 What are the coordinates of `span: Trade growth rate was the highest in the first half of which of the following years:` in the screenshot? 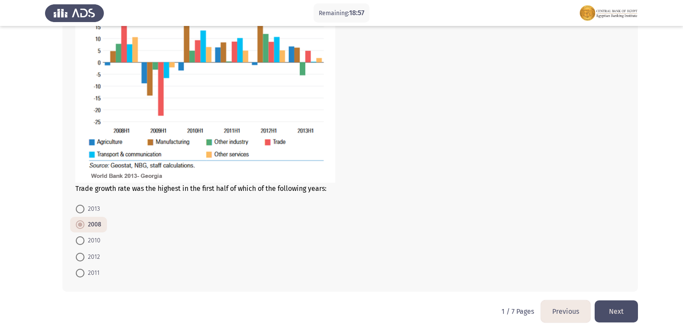 It's located at (201, 188).